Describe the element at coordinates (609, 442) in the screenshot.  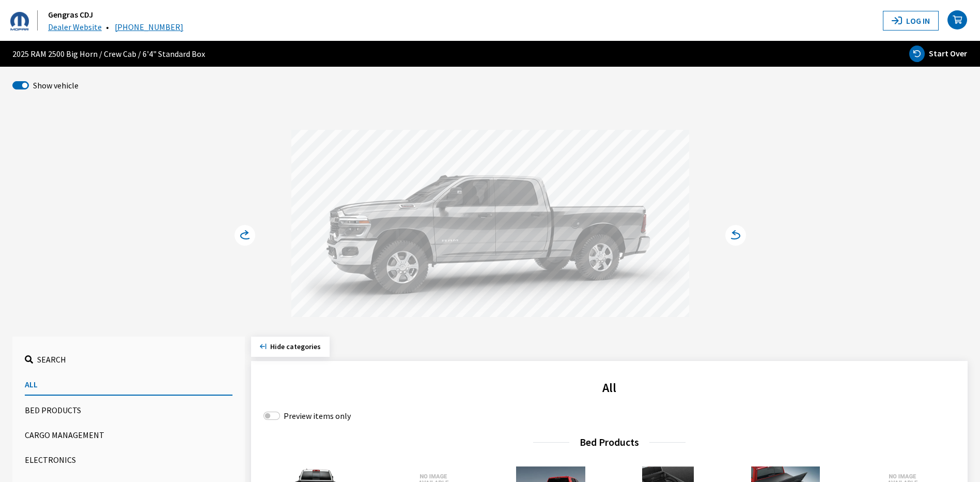
I see `h3: Bed Products` at that location.